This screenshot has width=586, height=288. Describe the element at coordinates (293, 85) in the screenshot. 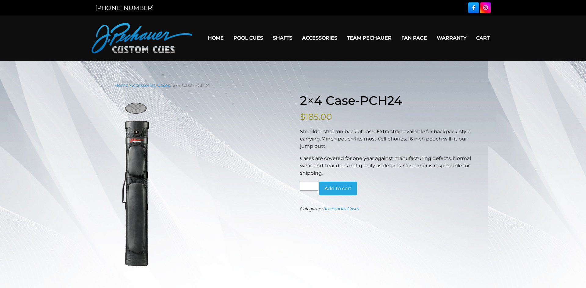

I see `nav: Breadcrumb` at that location.